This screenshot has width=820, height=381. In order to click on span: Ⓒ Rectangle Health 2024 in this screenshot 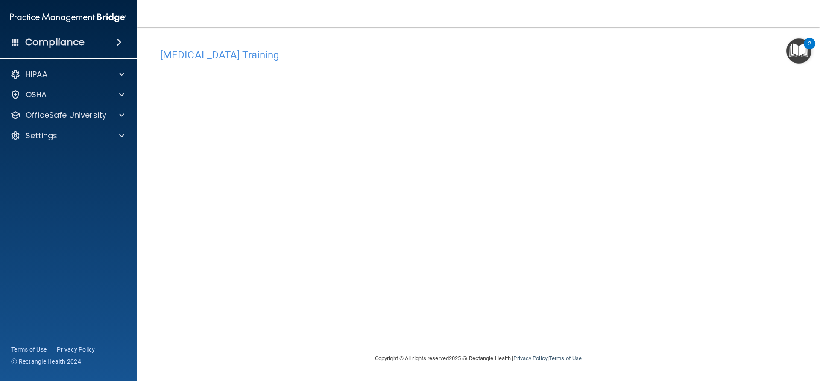, I will do `click(46, 362)`.